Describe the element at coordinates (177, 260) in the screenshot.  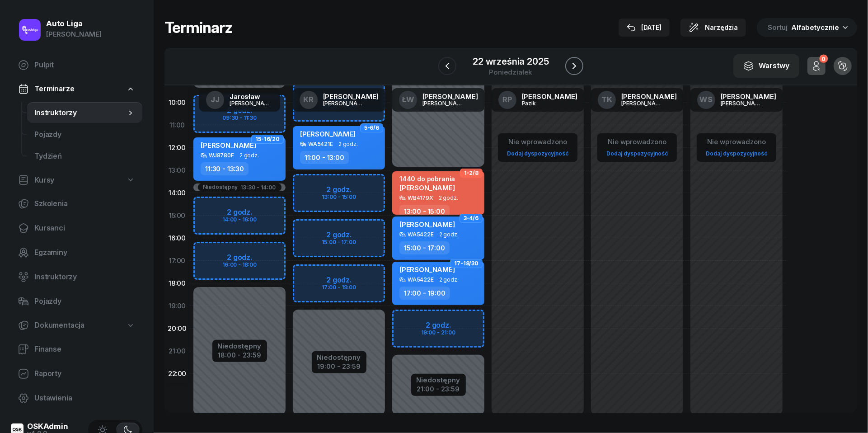
I see `div: 17:00` at that location.